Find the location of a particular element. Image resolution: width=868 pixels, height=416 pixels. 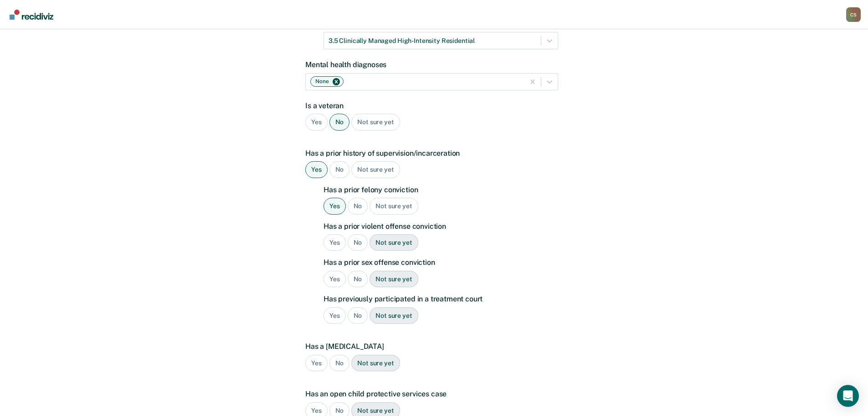

label: Is a veteran is located at coordinates (432, 106).